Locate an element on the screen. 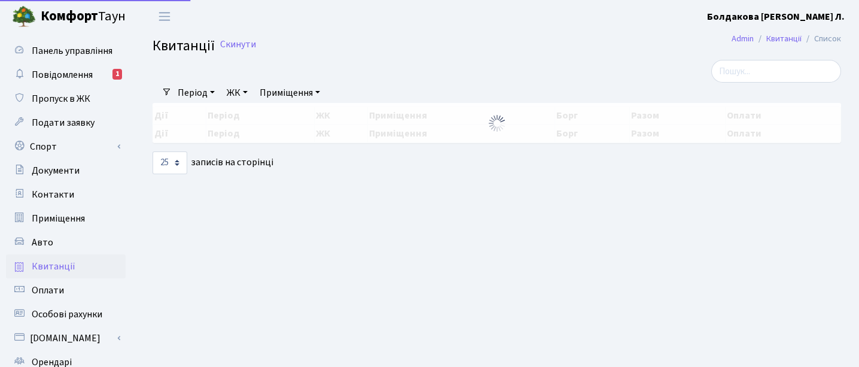 Image resolution: width=859 pixels, height=367 pixels. span: Особові рахунки is located at coordinates (67, 314).